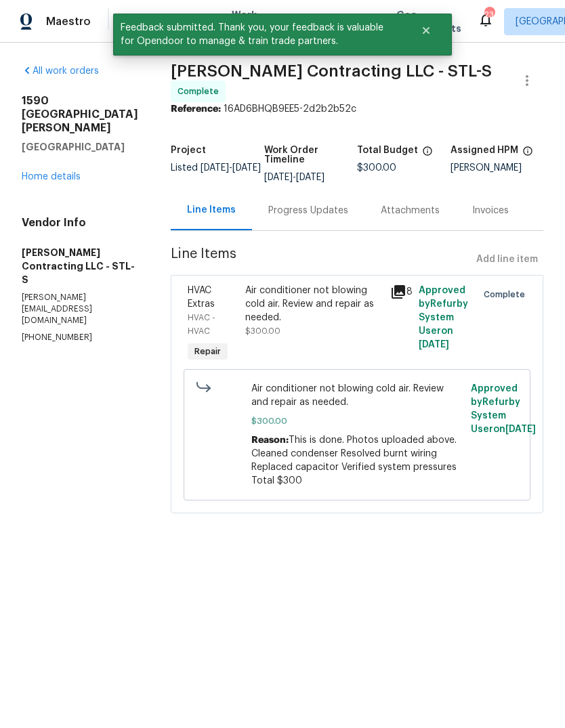 The width and height of the screenshot is (565, 728). I want to click on div: Line Items, so click(211, 210).